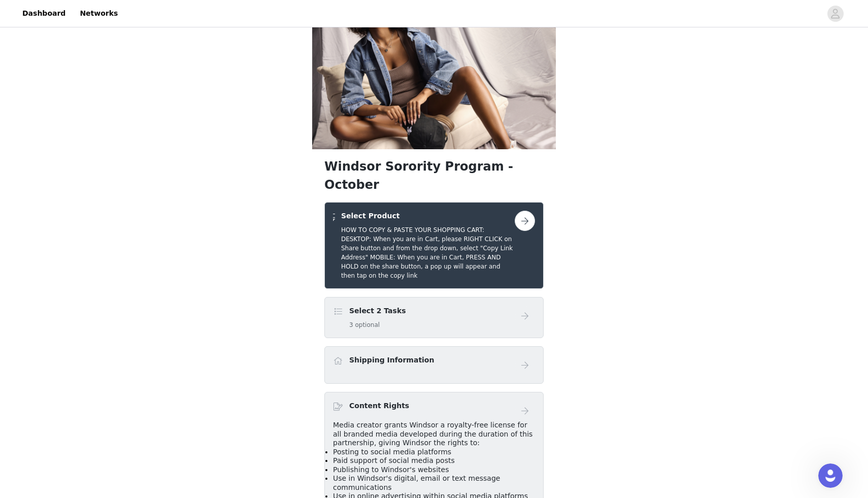 This screenshot has width=868, height=498. I want to click on div: Select 2 Tasks, so click(434, 317).